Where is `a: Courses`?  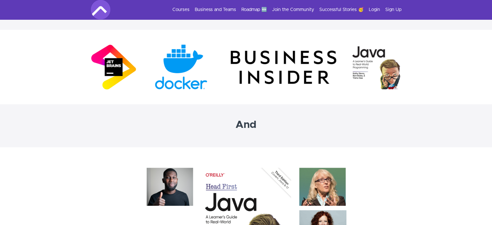
a: Courses is located at coordinates (181, 10).